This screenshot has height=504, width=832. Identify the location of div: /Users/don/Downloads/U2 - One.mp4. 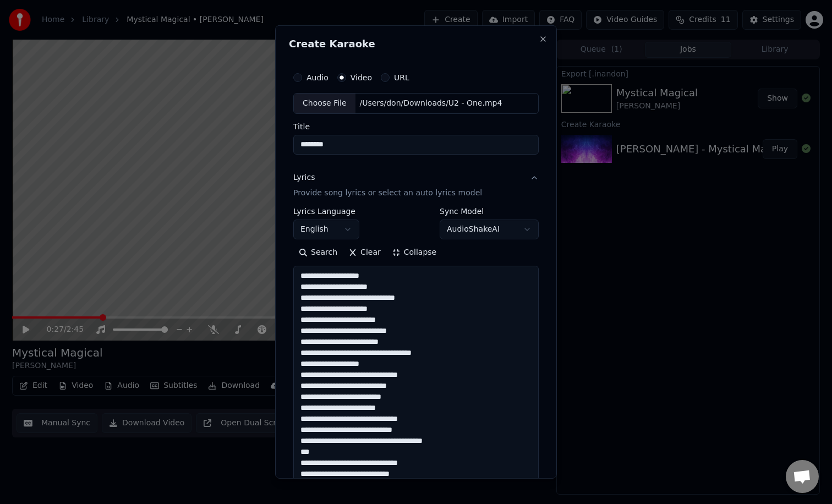
(431, 103).